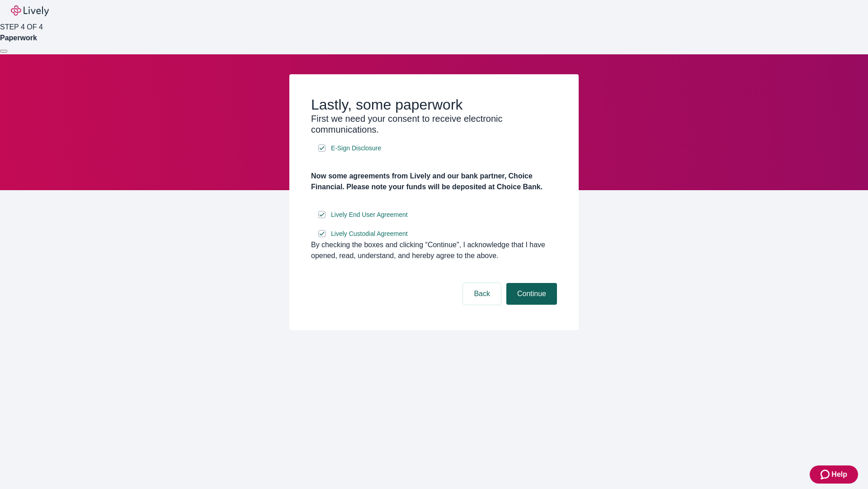 The width and height of the screenshot is (868, 489). I want to click on h3: First we need your consent to receive electronic communications., so click(434, 124).